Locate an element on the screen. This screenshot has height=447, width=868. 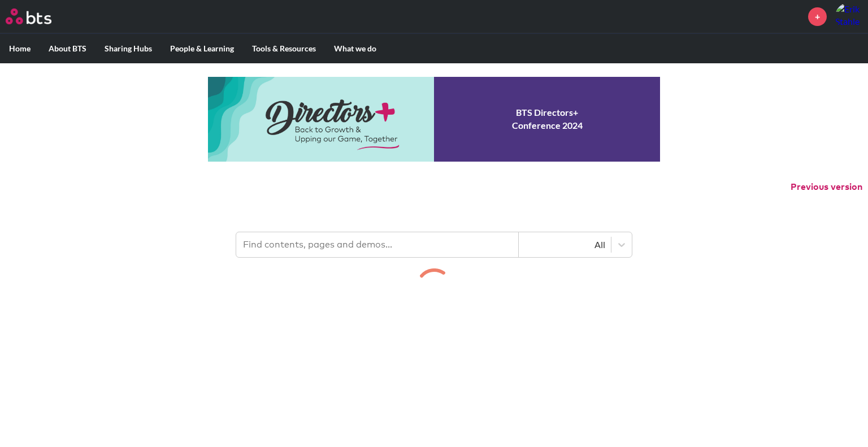
label: About BTS is located at coordinates (67, 49).